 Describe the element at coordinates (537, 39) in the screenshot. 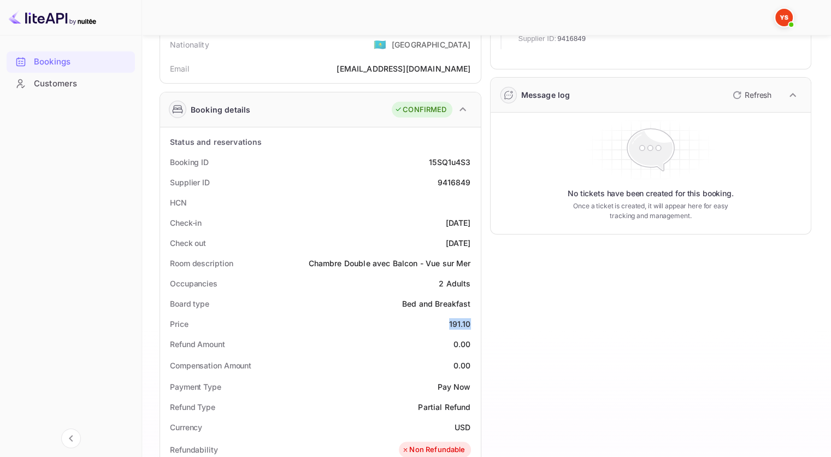

I see `span: Supplier ID:` at that location.